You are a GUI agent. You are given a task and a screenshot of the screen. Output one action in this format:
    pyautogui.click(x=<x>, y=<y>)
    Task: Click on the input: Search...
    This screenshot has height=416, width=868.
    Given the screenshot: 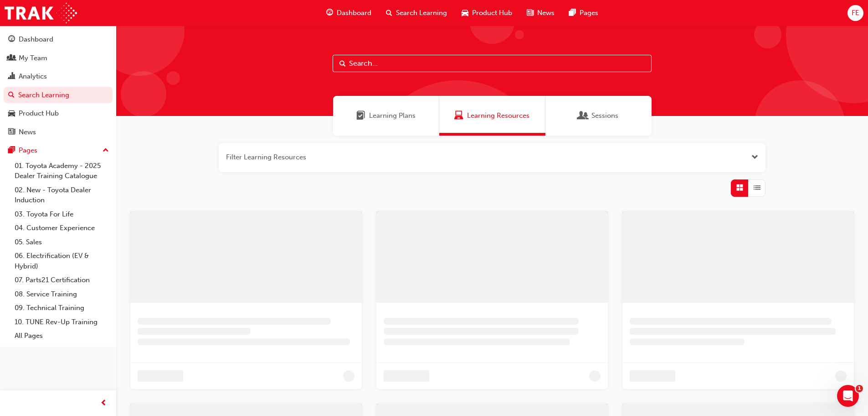 What is the action you would take?
    pyautogui.click(x=493, y=64)
    